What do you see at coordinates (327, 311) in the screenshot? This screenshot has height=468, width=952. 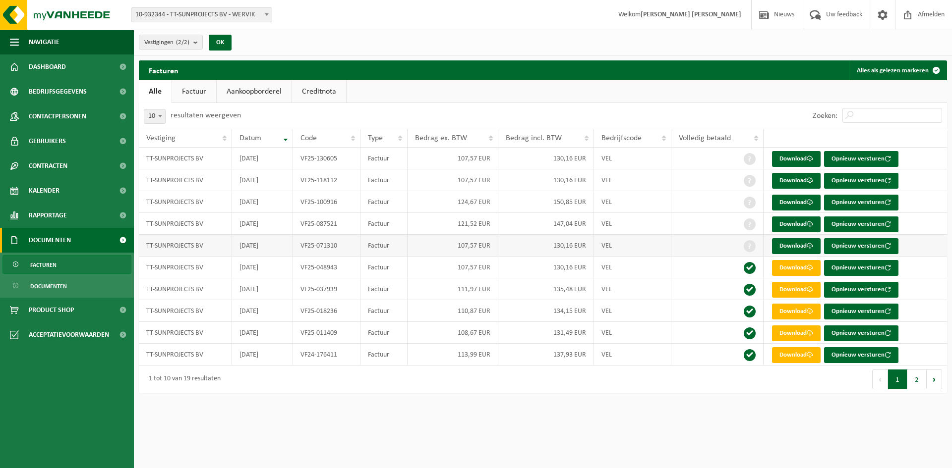 I see `td: VF25-018236` at bounding box center [327, 311].